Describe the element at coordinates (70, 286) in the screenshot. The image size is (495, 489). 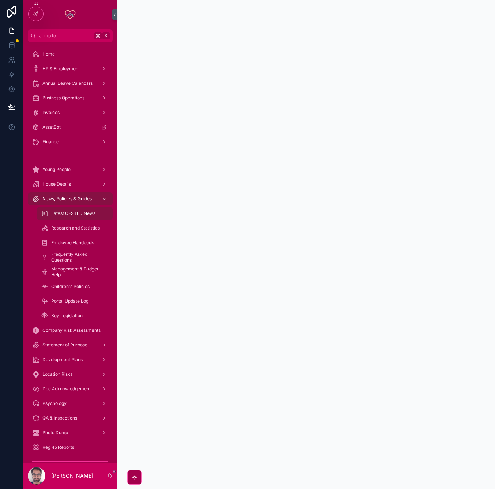
I see `span: Children's Policies` at that location.